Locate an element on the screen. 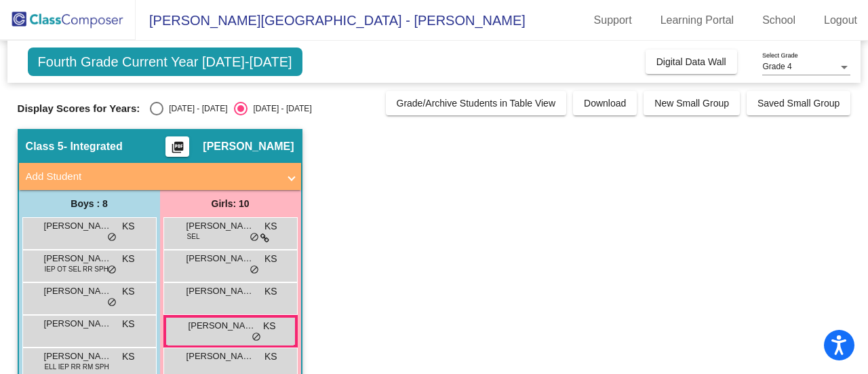 The width and height of the screenshot is (868, 374). mat-expansion-panel-header: Add Student is located at coordinates (160, 176).